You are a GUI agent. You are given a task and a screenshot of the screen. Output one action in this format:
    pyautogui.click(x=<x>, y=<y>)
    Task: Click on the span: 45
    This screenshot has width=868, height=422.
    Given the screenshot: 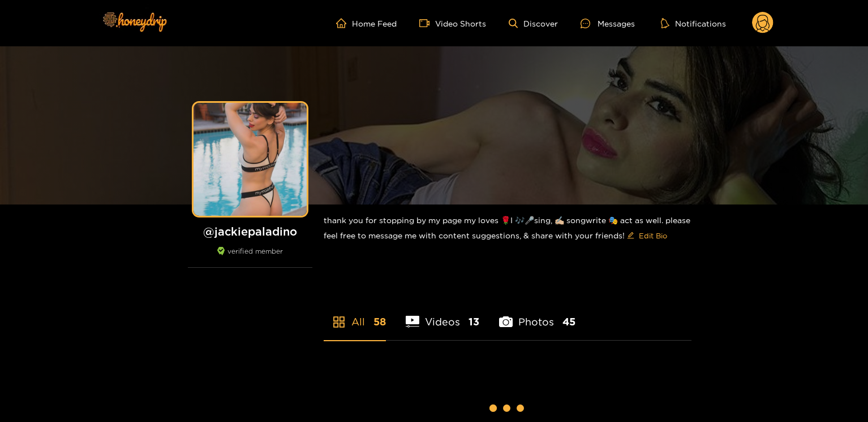 What is the action you would take?
    pyautogui.click(x=569, y=322)
    